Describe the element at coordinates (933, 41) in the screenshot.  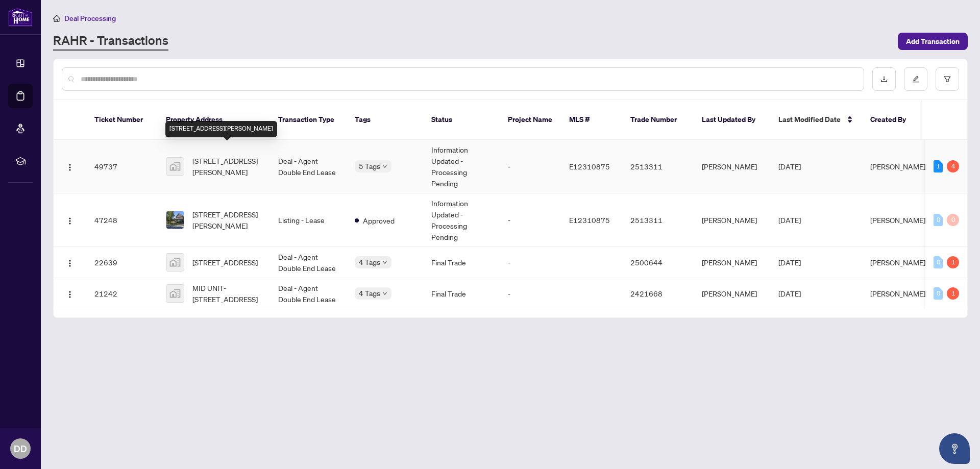
I see `span: Add Transaction` at that location.